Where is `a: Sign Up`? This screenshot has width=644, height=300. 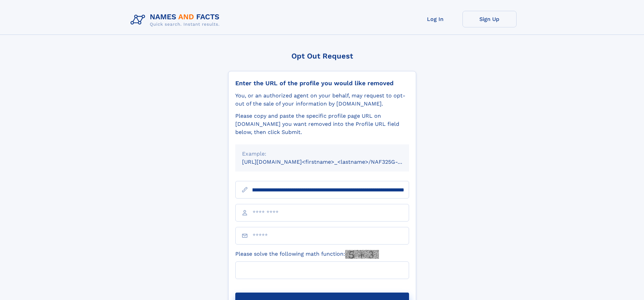 a: Sign Up is located at coordinates (489, 19).